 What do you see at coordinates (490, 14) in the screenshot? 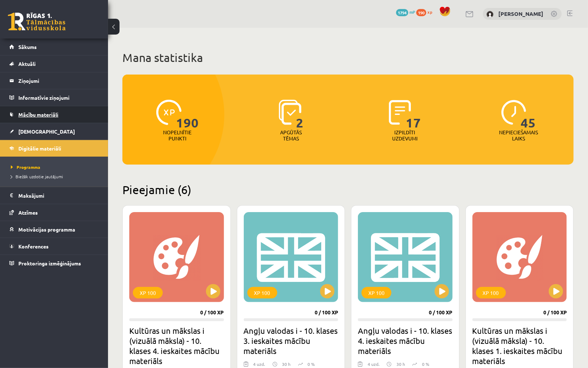
I see `img: Madara Dzidra Glīzde` at bounding box center [490, 14].